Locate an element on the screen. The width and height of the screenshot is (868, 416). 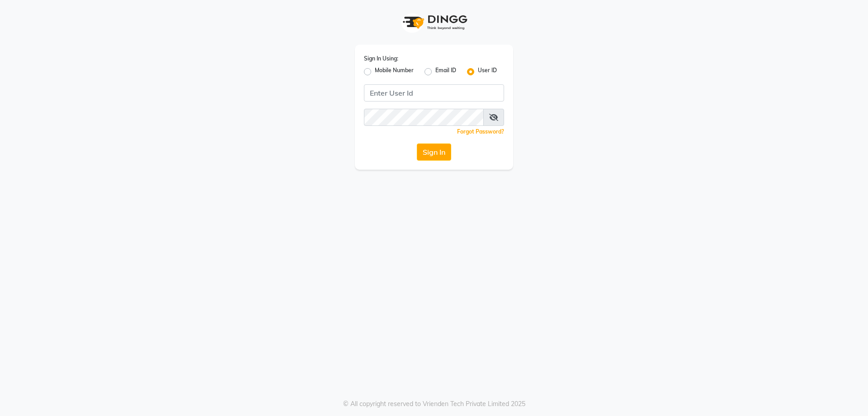
label: Sign In Using: is located at coordinates (381, 58).